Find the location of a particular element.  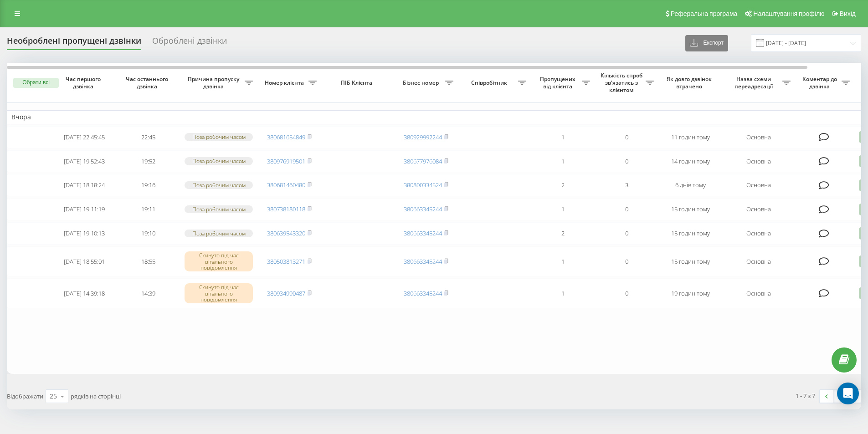

a: 1 is located at coordinates (840, 396).